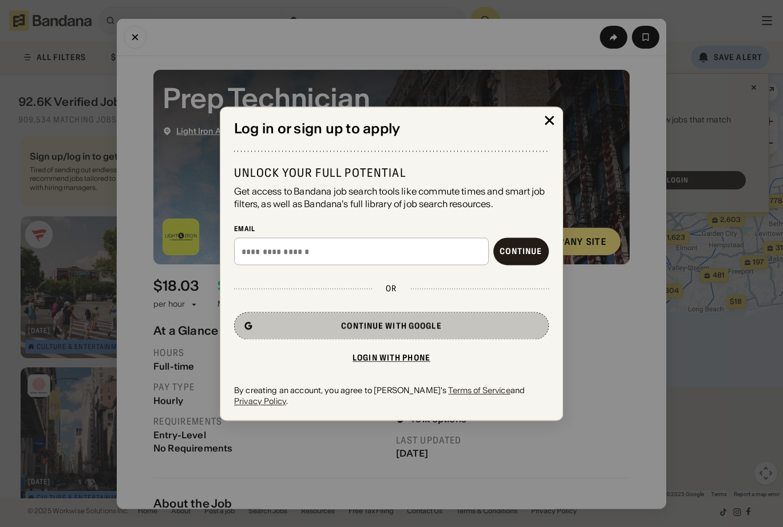  What do you see at coordinates (521, 252) in the screenshot?
I see `div: Continue` at bounding box center [521, 252].